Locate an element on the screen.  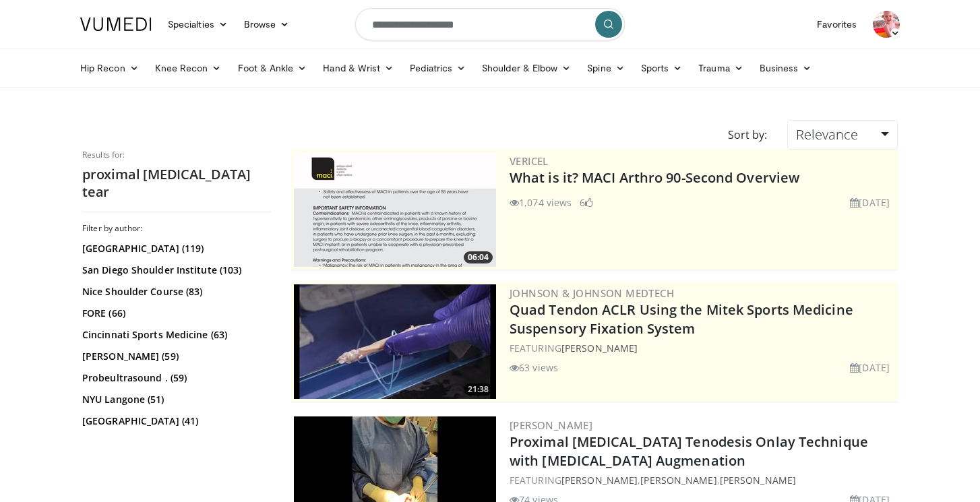
a: Pediatrics is located at coordinates (438, 68).